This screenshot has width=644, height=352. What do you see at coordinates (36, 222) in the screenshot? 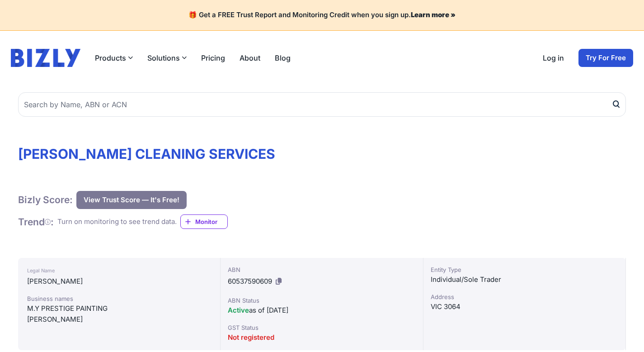
I see `h1: Trend :` at bounding box center [36, 222].